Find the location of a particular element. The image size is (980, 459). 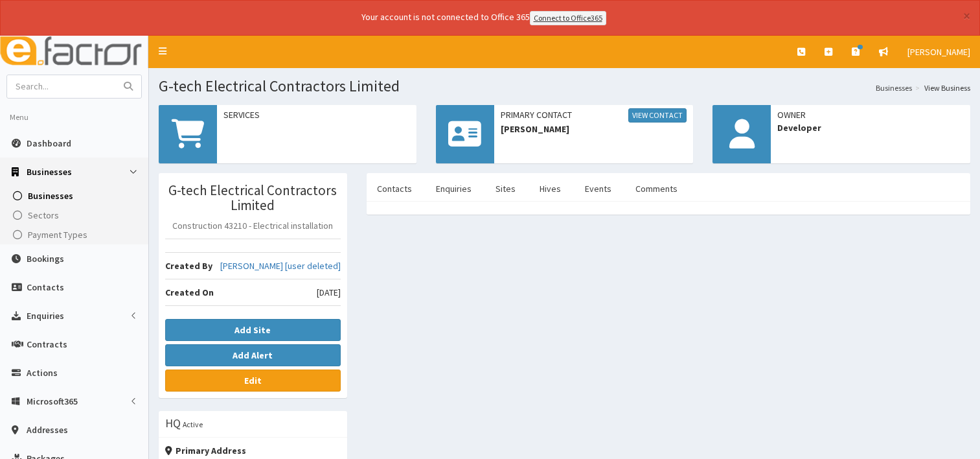

li: View Business is located at coordinates (941, 88).